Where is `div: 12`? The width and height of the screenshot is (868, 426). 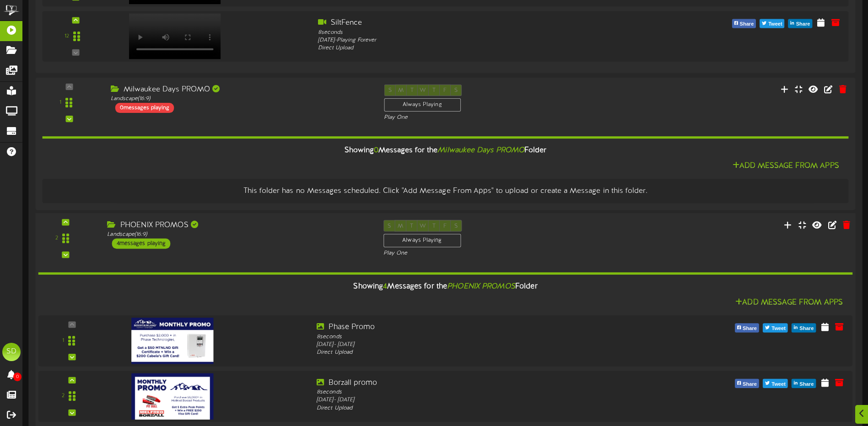
div: 12 is located at coordinates (66, 36).